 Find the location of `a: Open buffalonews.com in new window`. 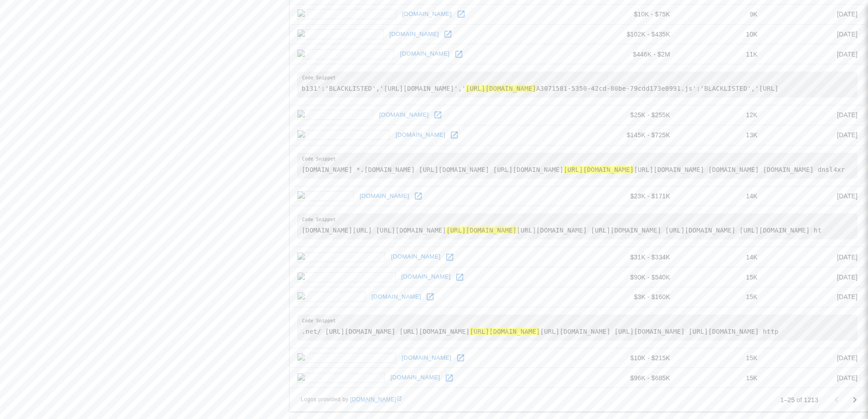

a: Open buffalonews.com in new window is located at coordinates (459, 54).